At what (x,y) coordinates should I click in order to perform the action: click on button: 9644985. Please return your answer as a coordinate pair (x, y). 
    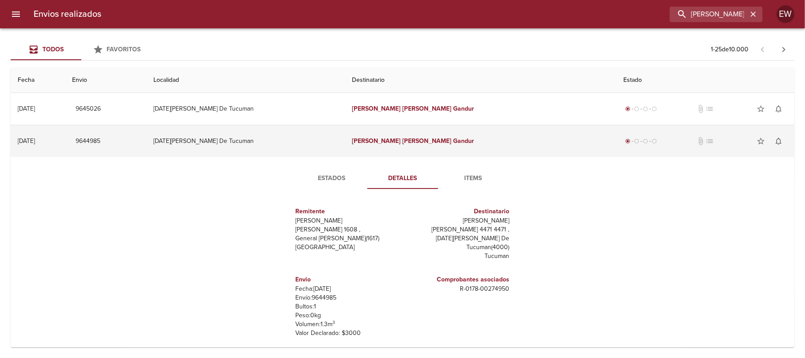
    Looking at the image, I should click on (88, 141).